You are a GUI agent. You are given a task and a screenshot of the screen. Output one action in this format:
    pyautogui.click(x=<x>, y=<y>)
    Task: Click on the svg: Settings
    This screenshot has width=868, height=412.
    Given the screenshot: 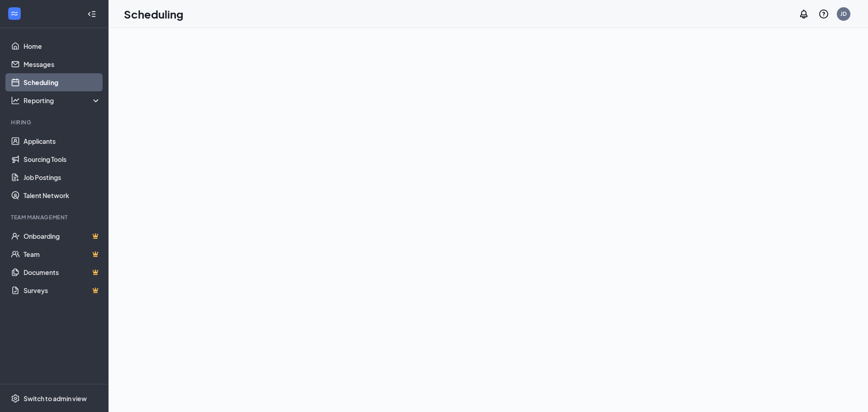 What is the action you would take?
    pyautogui.click(x=15, y=398)
    